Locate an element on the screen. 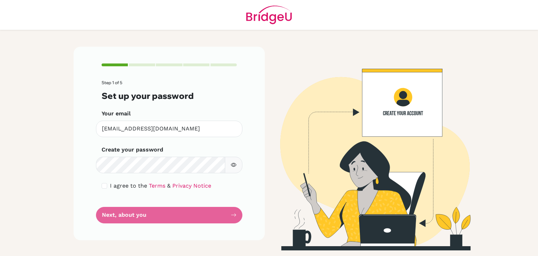  h3: Set up your password is located at coordinates (169, 96).